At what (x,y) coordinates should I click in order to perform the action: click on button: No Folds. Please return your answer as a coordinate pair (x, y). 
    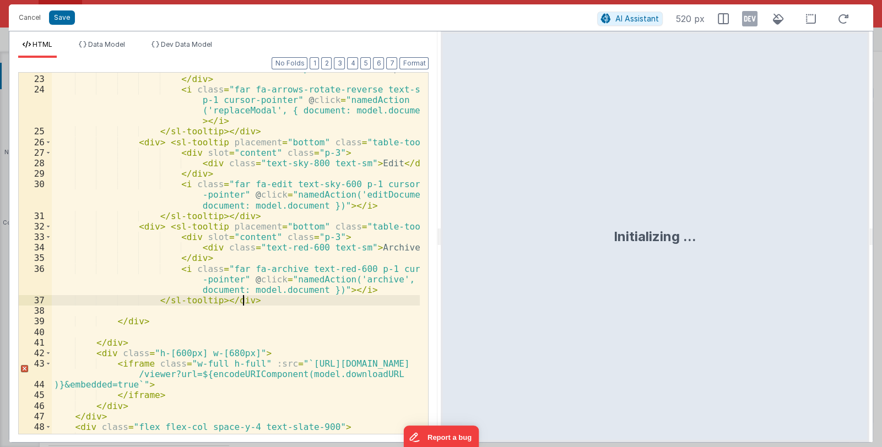
    Looking at the image, I should click on (289, 63).